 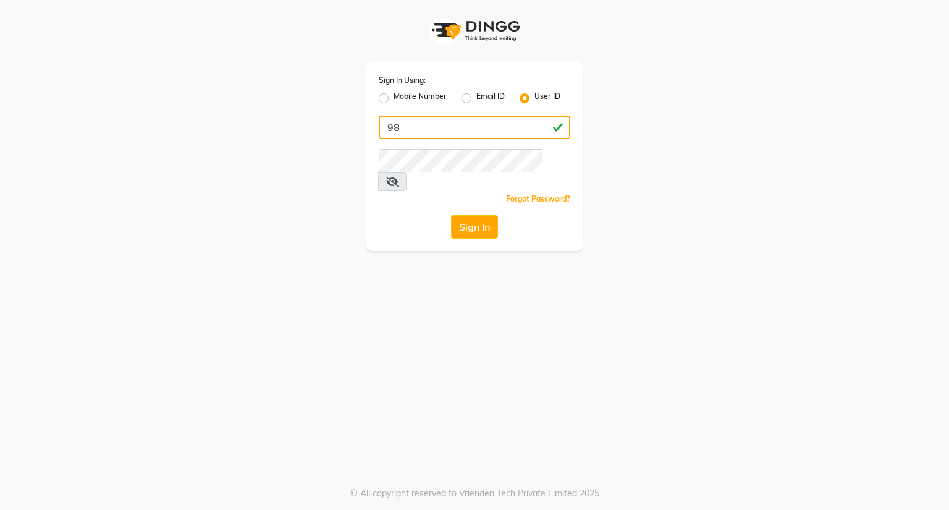 What do you see at coordinates (538, 198) in the screenshot?
I see `a: Forgot Password?` at bounding box center [538, 198].